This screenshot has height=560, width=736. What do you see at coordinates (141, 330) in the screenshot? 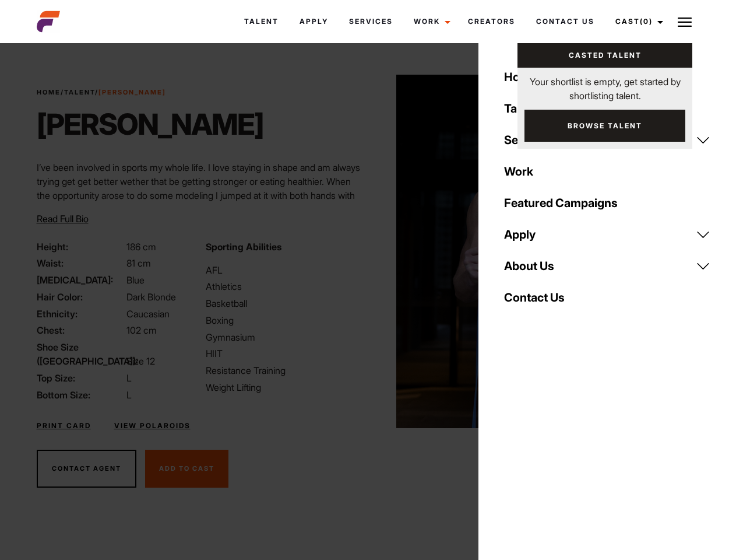
I see `span: 102 cm` at bounding box center [141, 330].